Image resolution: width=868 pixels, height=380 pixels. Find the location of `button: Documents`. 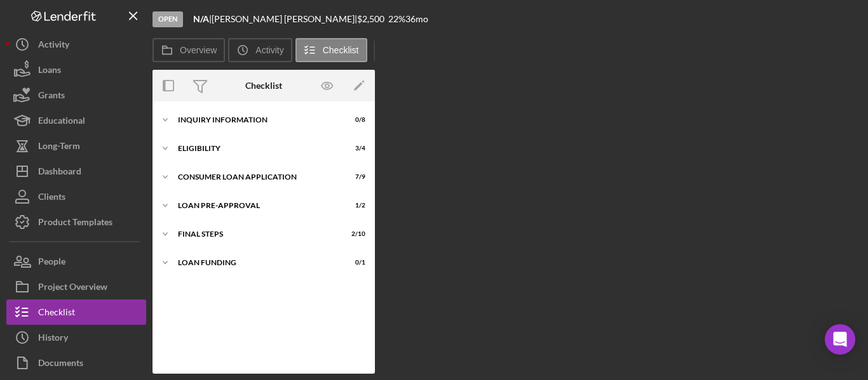

button: Documents is located at coordinates (76, 363).